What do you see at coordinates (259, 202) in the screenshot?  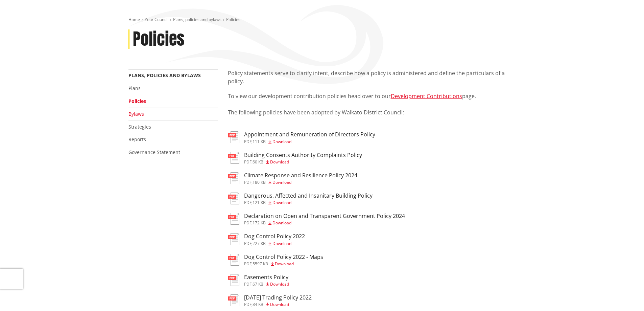 I see `span: 121 KB` at bounding box center [259, 202].